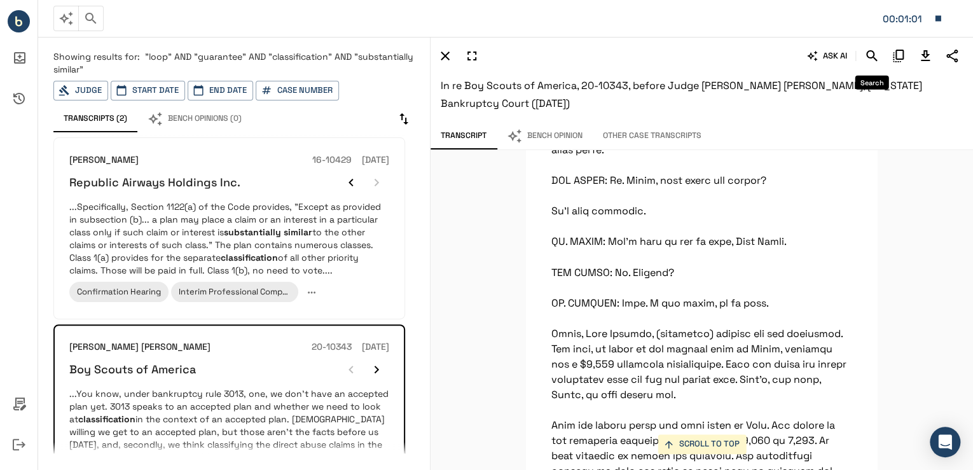 The image size is (973, 470). What do you see at coordinates (872, 56) in the screenshot?
I see `button: Search` at bounding box center [872, 56].